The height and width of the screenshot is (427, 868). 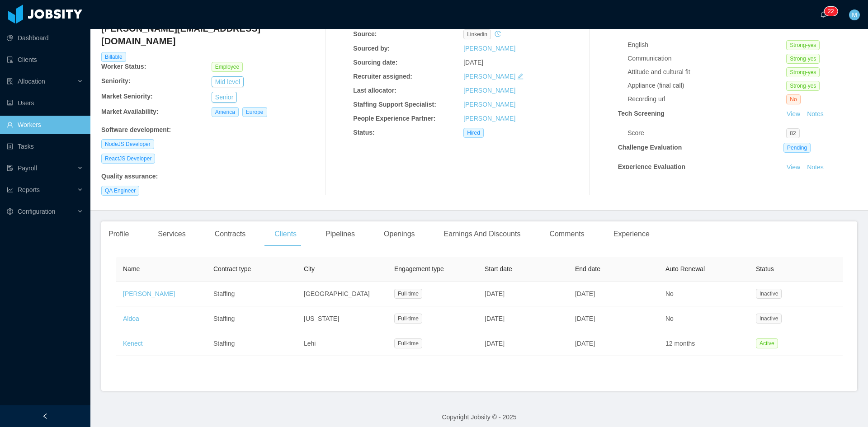 I want to click on div: Clients, so click(x=286, y=234).